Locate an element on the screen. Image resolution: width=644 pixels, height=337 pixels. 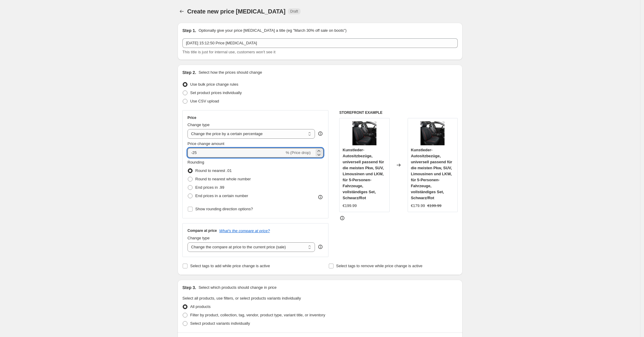
p: Select which products should change in price is located at coordinates (238, 288).